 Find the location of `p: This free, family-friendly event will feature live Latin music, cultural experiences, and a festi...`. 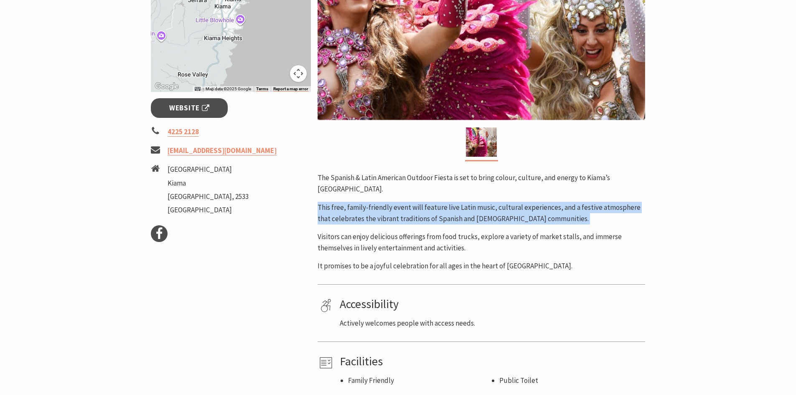

p: This free, family-friendly event will feature live Latin music, cultural experiences, and a festi... is located at coordinates (481, 213).